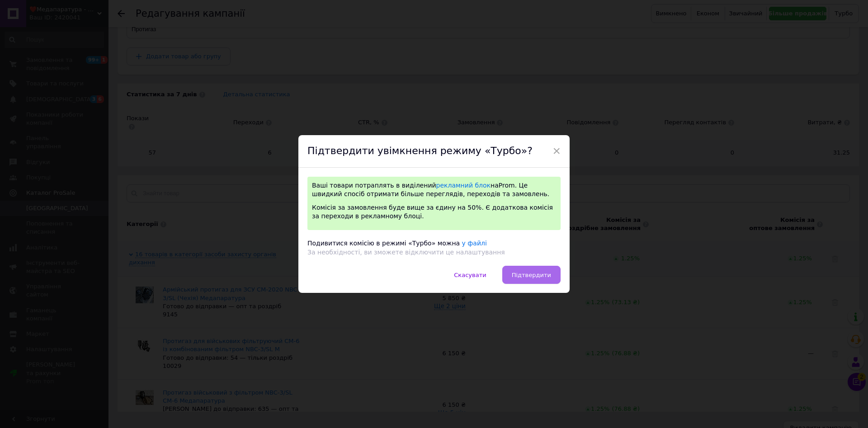 The image size is (868, 428). Describe the element at coordinates (470, 275) in the screenshot. I see `span: Скасувати` at that location.